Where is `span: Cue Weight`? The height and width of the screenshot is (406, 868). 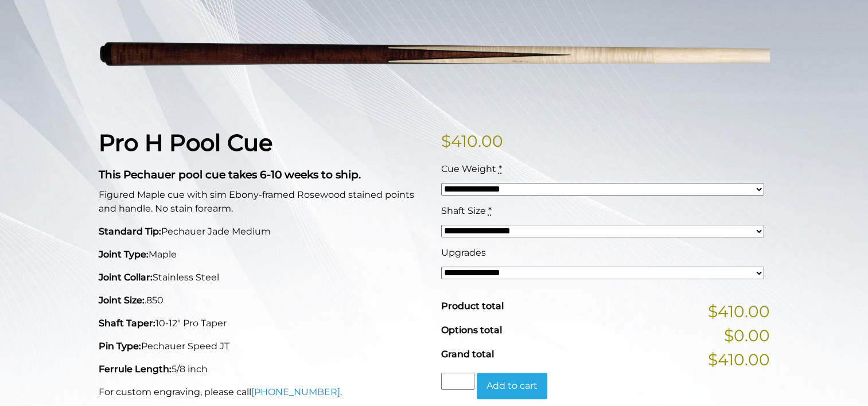
span: Cue Weight is located at coordinates (468, 169).